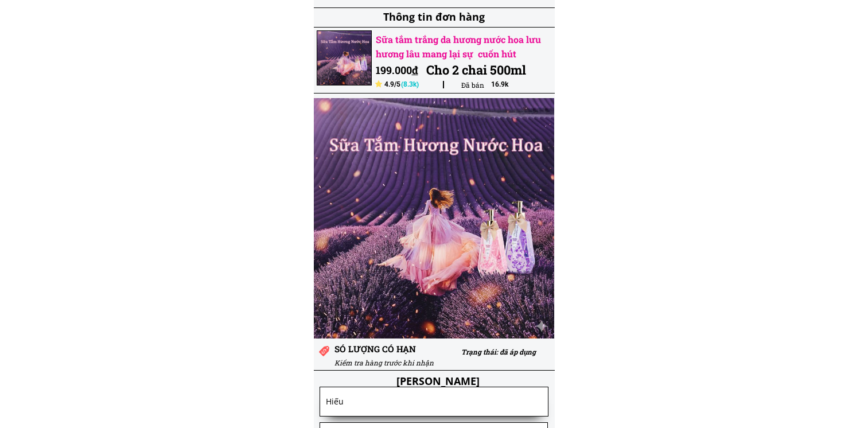  I want to click on h3: Trạng thái: đã áp dụng, so click(538, 352).